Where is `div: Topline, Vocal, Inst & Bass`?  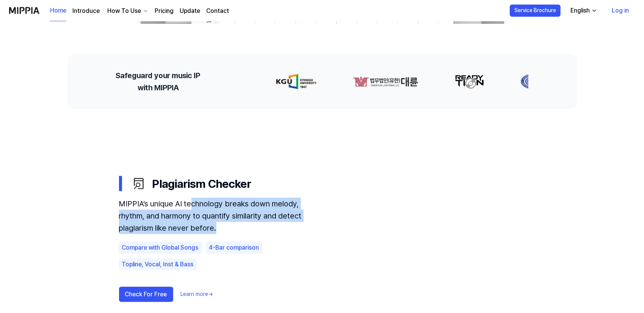 div: Topline, Vocal, Inst & Bass is located at coordinates (158, 265).